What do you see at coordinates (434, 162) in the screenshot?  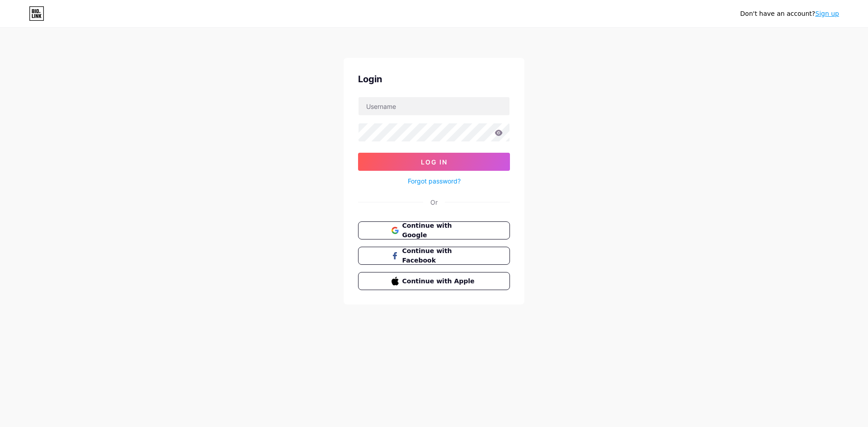 I see `button: Log In` at bounding box center [434, 162].